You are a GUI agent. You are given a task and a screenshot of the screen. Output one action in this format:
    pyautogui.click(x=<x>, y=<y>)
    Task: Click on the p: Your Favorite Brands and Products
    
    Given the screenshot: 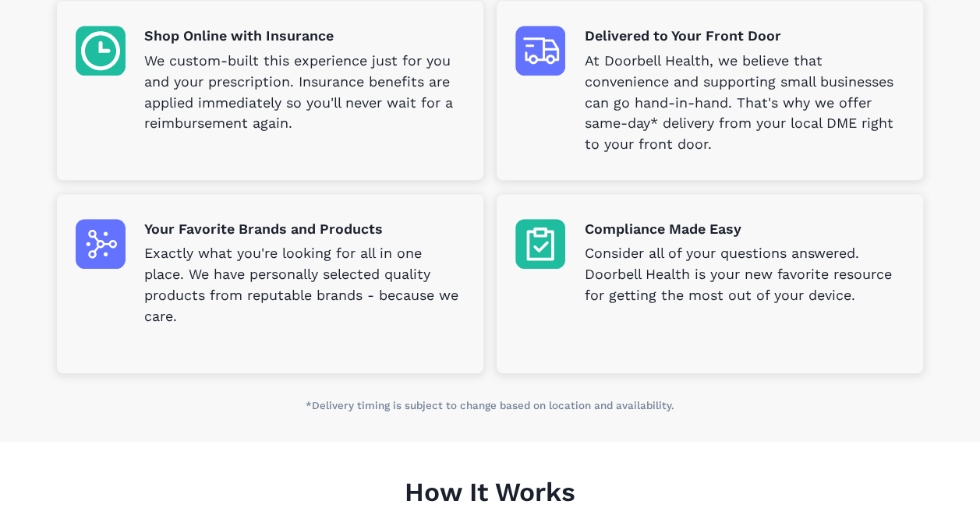 What is the action you would take?
    pyautogui.click(x=304, y=229)
    